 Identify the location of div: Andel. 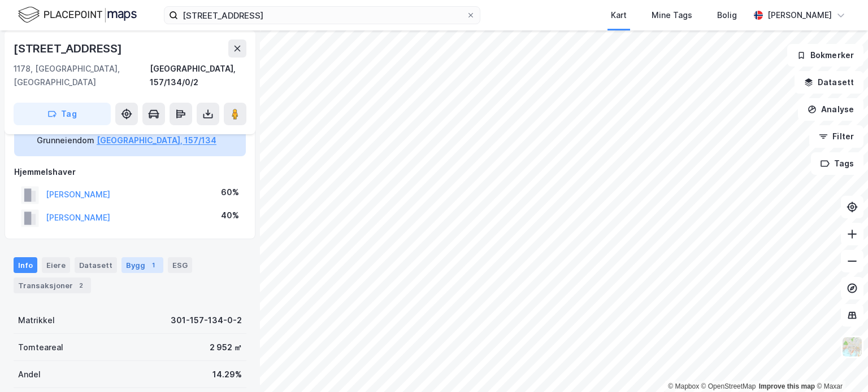
(29, 375).